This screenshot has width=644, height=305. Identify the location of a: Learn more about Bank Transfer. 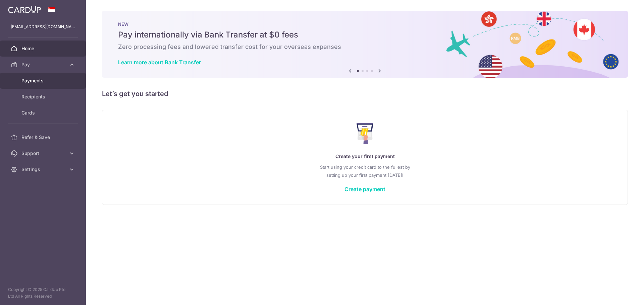
(159, 62).